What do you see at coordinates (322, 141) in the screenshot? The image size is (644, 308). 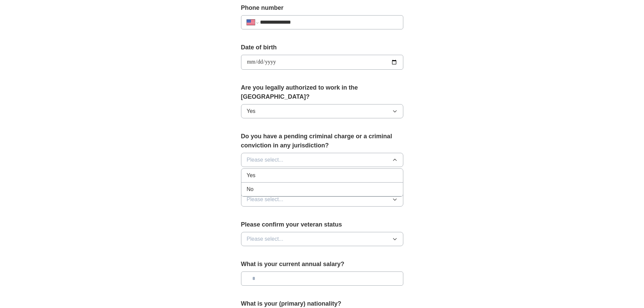 I see `label: Do you have a pending criminal charge or a criminal conviction in any jurisdiction?` at bounding box center [322, 141].